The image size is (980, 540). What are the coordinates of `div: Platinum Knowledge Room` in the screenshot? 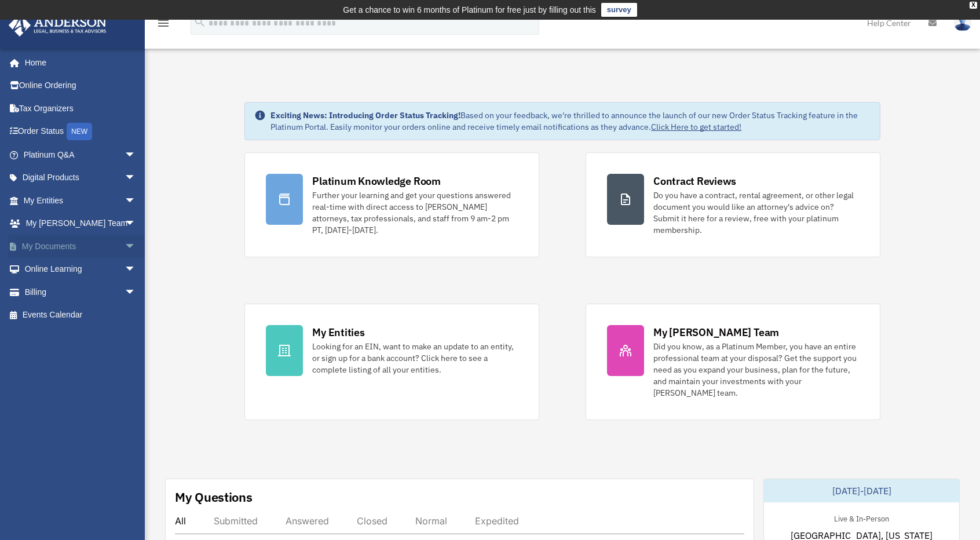 It's located at (376, 181).